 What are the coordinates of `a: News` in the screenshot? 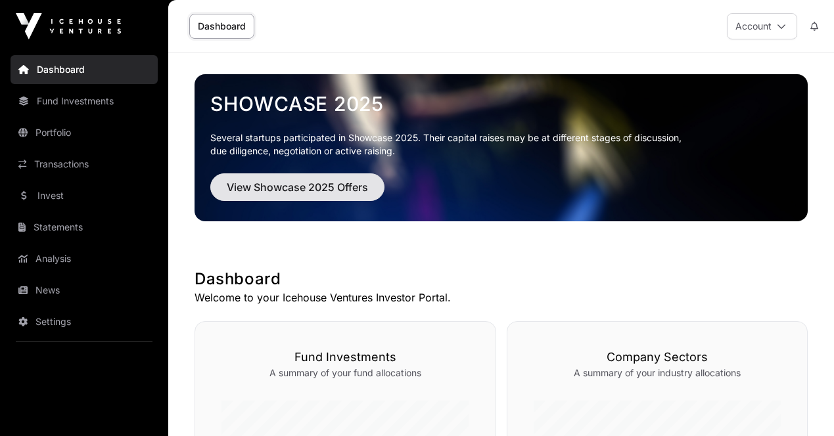 It's located at (84, 290).